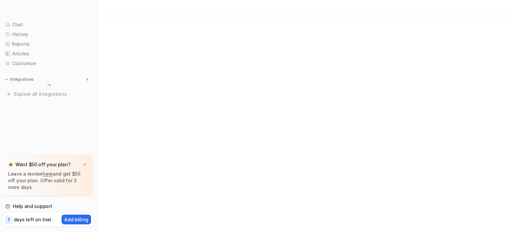 The width and height of the screenshot is (514, 232). Describe the element at coordinates (9, 220) in the screenshot. I see `p: 7` at that location.